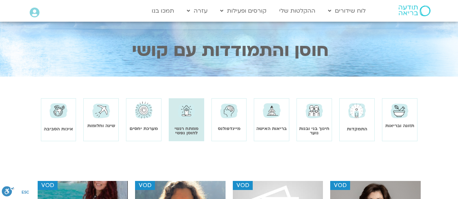 Image resolution: width=458 pixels, height=199 pixels. What do you see at coordinates (347, 11) in the screenshot?
I see `a: לוח שידורים` at bounding box center [347, 11].